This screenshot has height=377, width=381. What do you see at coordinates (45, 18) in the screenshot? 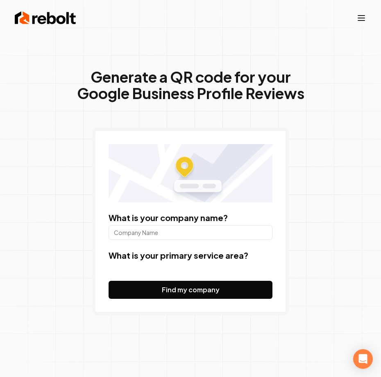
I see `img: Rebolt Logo` at bounding box center [45, 18].